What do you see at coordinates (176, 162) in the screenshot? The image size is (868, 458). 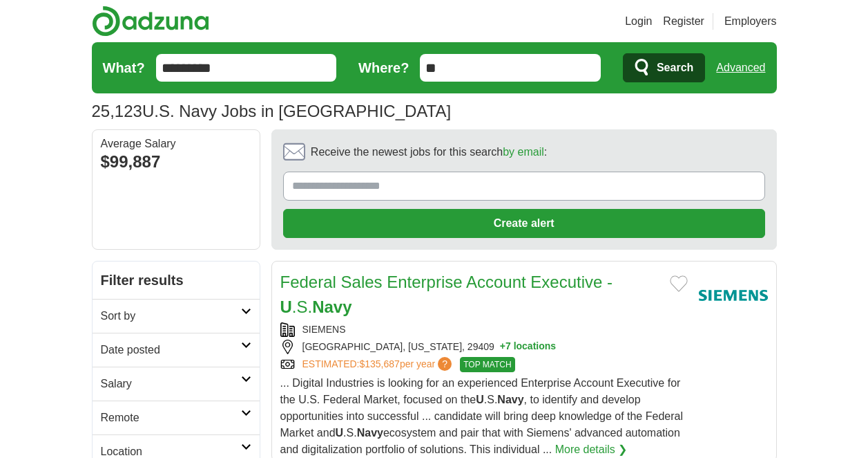 I see `div: $99,887` at bounding box center [176, 162].